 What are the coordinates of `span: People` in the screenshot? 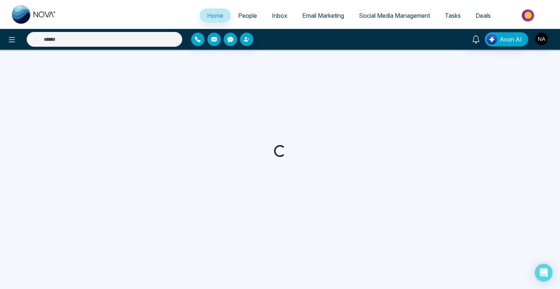 It's located at (248, 16).